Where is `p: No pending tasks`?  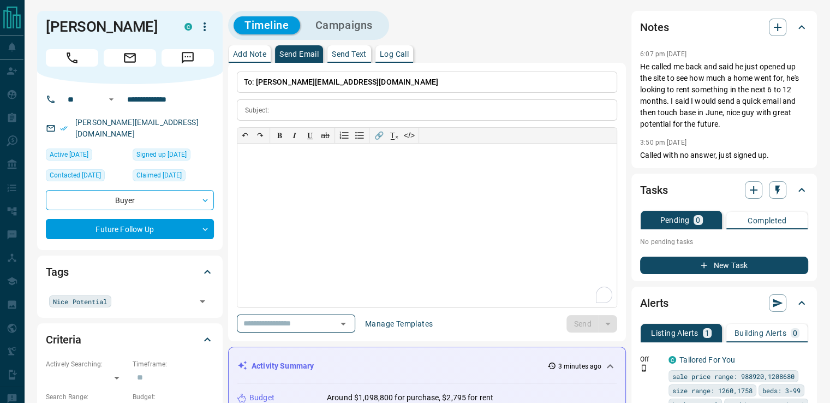
p: No pending tasks is located at coordinates (724, 242).